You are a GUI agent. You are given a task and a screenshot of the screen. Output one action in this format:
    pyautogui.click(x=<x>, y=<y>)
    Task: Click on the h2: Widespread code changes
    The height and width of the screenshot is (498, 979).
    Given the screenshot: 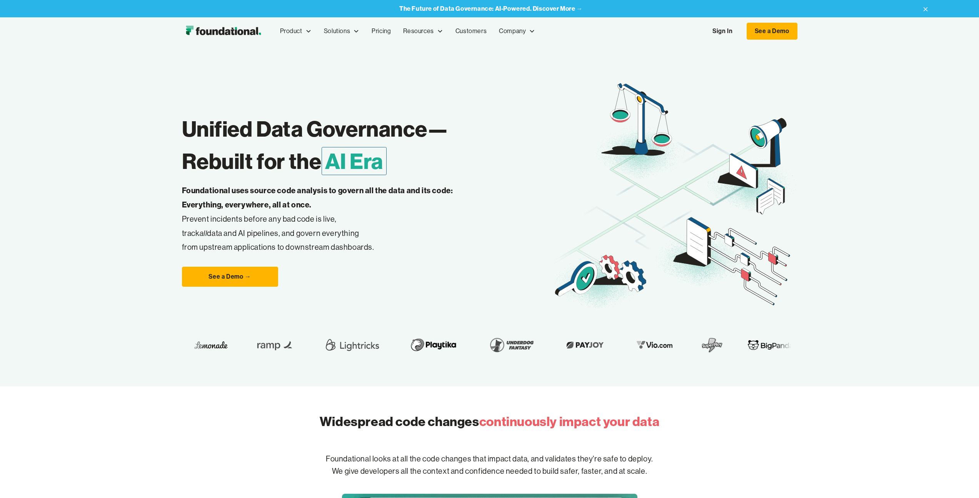 What is the action you would take?
    pyautogui.click(x=489, y=421)
    